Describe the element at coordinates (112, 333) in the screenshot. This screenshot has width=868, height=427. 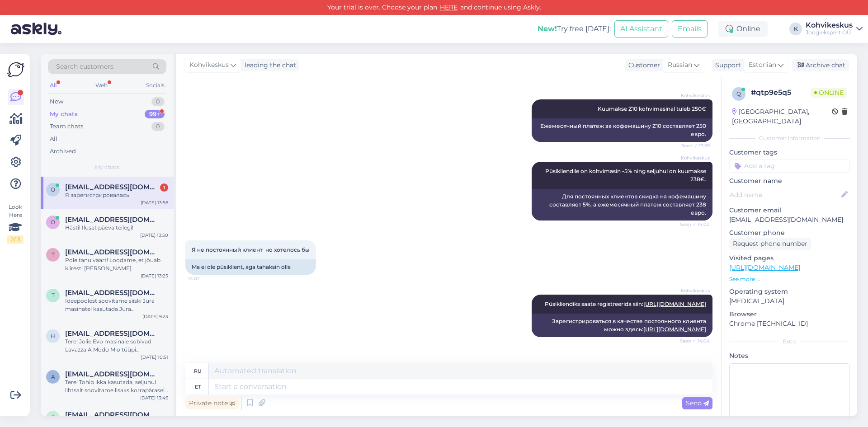
I see `span: helinaa@hotmail.com` at that location.